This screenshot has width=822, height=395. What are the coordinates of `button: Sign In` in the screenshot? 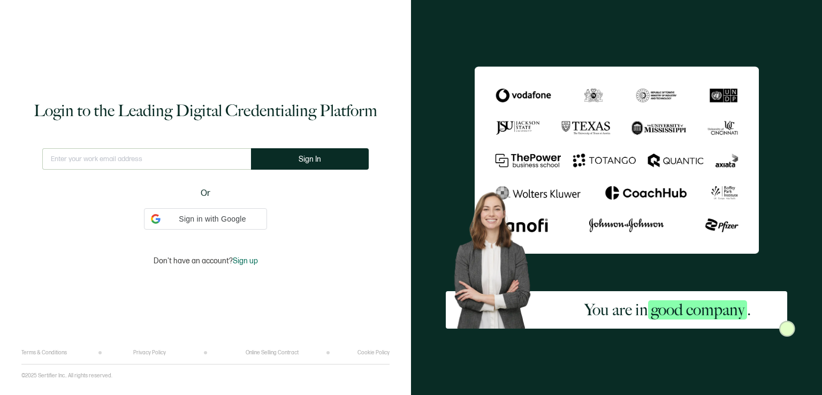 It's located at (310, 159).